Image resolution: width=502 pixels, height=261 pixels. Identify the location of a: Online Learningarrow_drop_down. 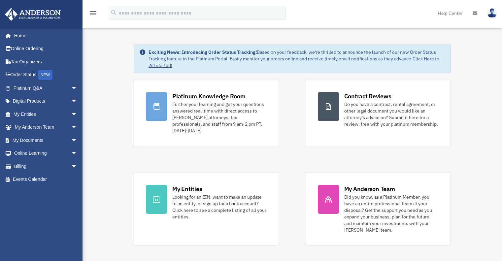
(46, 153).